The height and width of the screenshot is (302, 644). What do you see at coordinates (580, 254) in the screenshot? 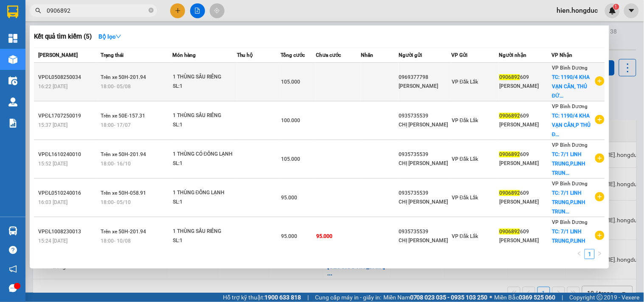
I see `span: left` at bounding box center [580, 254].